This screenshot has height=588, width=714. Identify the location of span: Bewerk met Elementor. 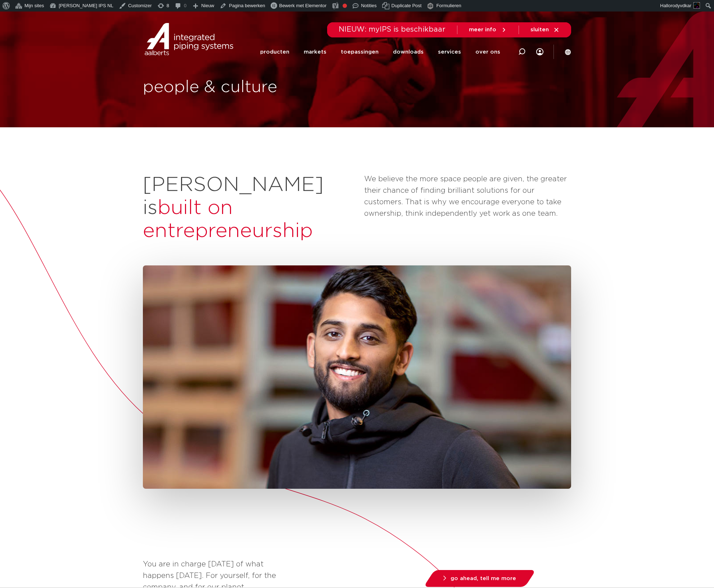
(303, 5).